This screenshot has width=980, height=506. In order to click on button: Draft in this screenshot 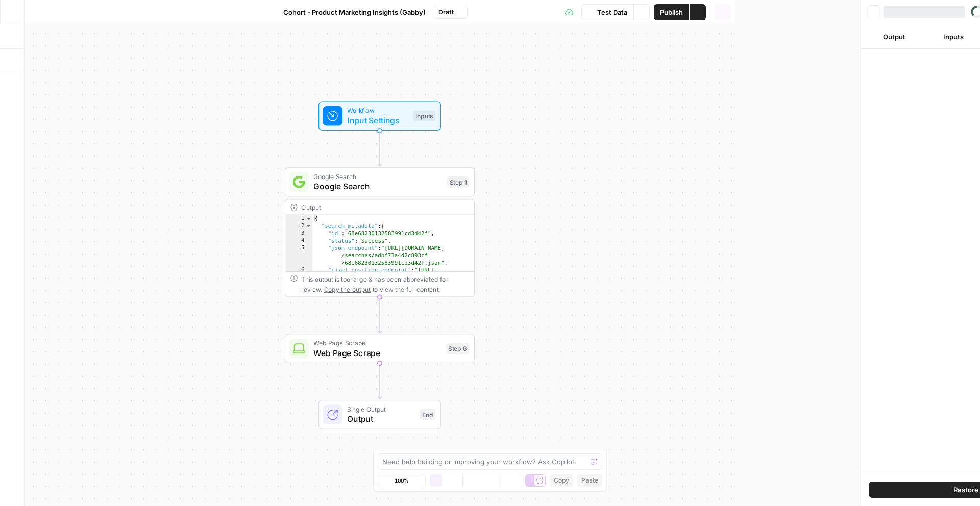, I will do `click(451, 12)`.